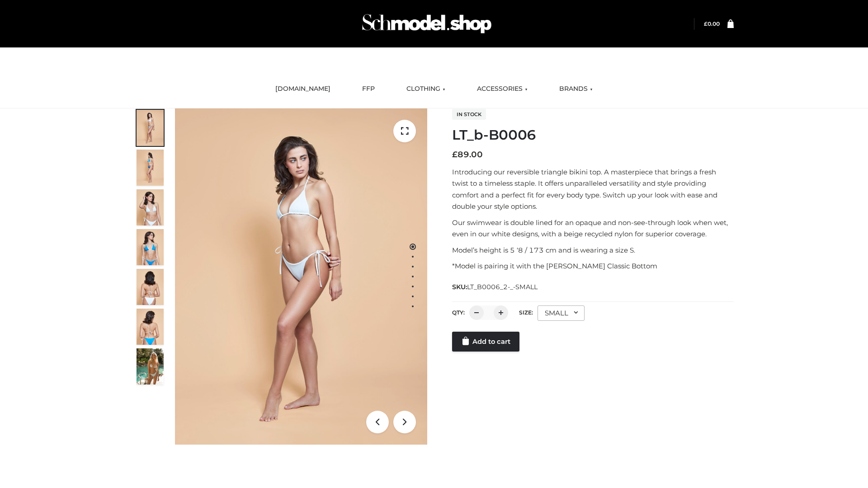 The width and height of the screenshot is (868, 488). What do you see at coordinates (495, 287) in the screenshot?
I see `span: SKU:` at bounding box center [495, 287].